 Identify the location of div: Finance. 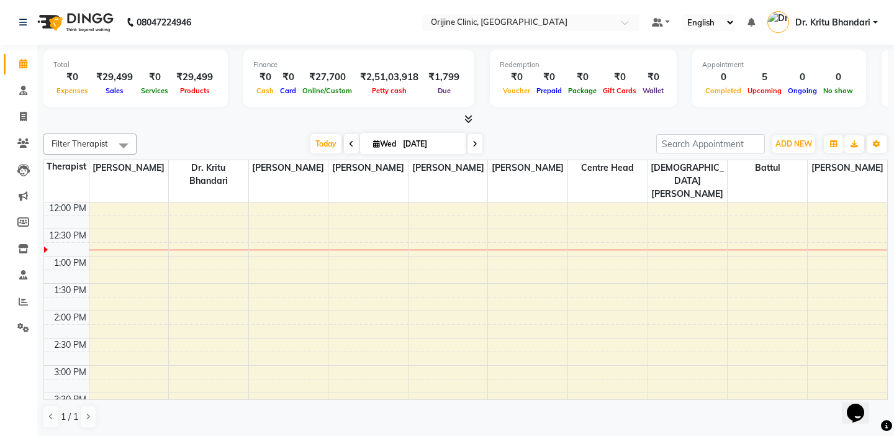
(359, 65).